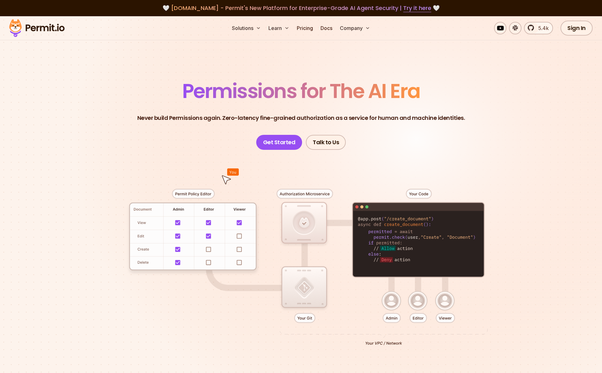 The width and height of the screenshot is (602, 373). I want to click on p: Never build Permissions again. Zero-latency fine-grained authorization as a service for human and..., so click(301, 118).